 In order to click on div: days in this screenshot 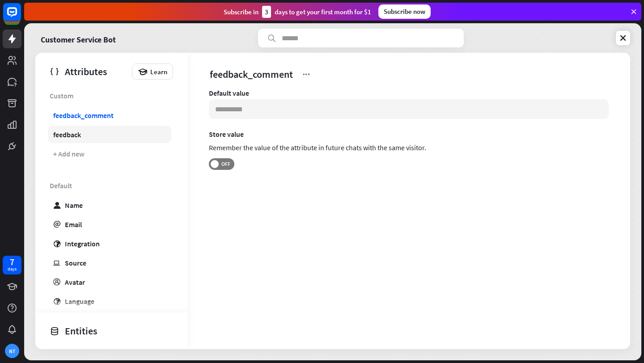, I will do `click(12, 269)`.